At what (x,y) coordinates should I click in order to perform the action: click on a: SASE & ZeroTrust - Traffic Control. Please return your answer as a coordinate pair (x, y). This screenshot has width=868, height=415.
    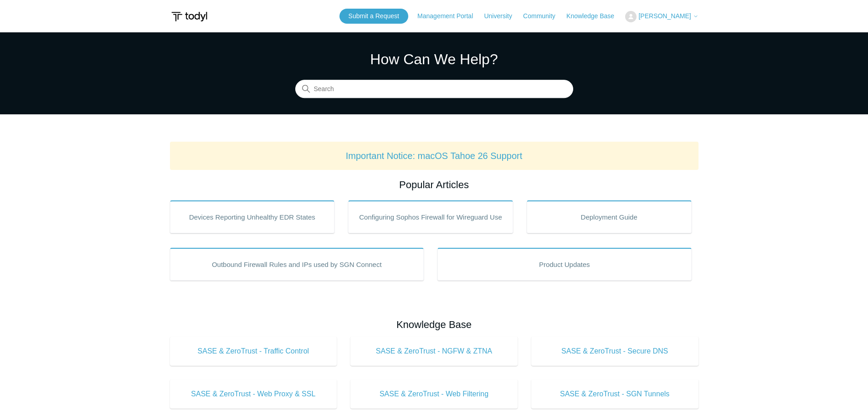
    Looking at the image, I should click on (253, 351).